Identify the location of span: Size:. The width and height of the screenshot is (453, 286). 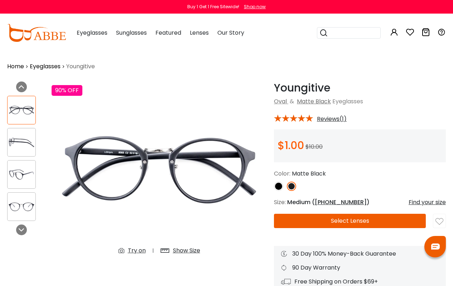
(280, 202).